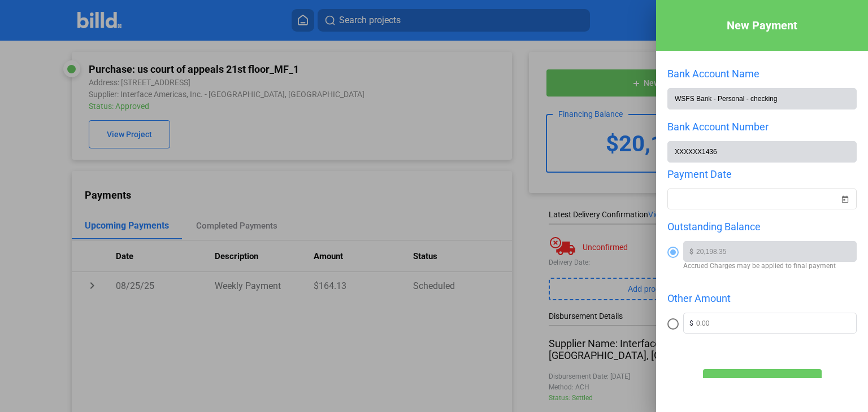  What do you see at coordinates (762, 73) in the screenshot?
I see `div: Bank Account Name` at bounding box center [762, 73].